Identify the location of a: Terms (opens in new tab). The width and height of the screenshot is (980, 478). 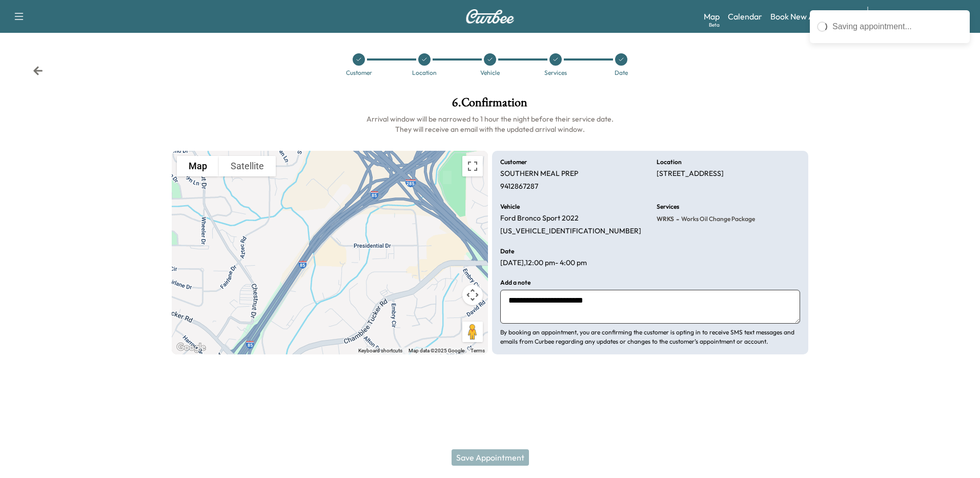
(478, 350).